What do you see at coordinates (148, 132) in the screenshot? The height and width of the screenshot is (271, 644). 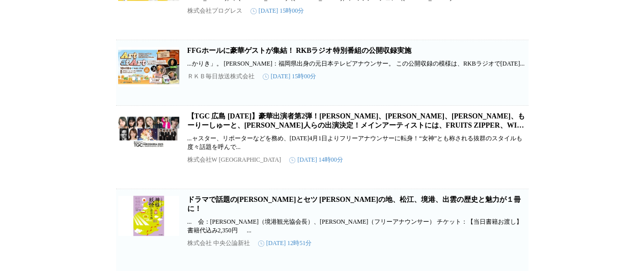 I see `img: 【TGC 広島 2025】豪華出演者第2弾！本⽥紗来、MINAMI、村重杏奈、もーりーしゅーと、杢代和⼈らの出演決定！メインアーティストには、FRUITS ZIPPER、WILD BLUE が登場！` at bounding box center [148, 132].